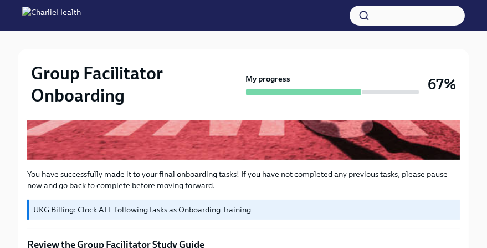 The image size is (487, 248). Describe the element at coordinates (441, 84) in the screenshot. I see `h3: 67%` at that location.